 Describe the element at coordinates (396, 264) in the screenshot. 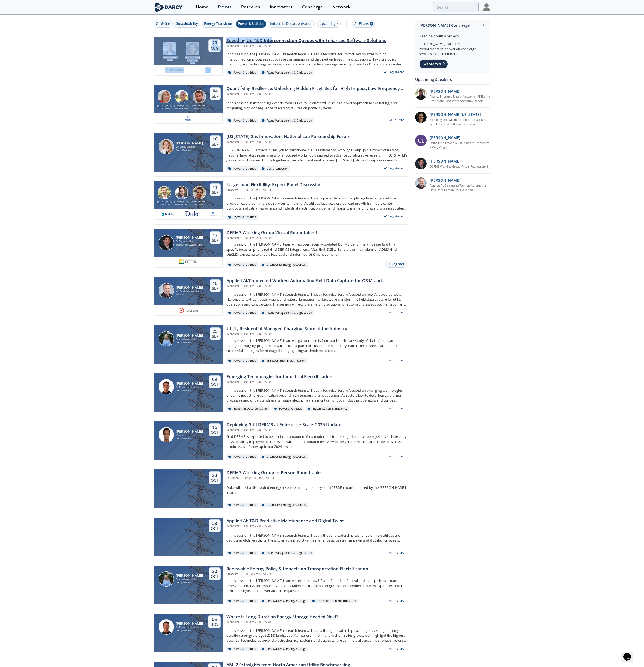

I see `button: Register` at that location.